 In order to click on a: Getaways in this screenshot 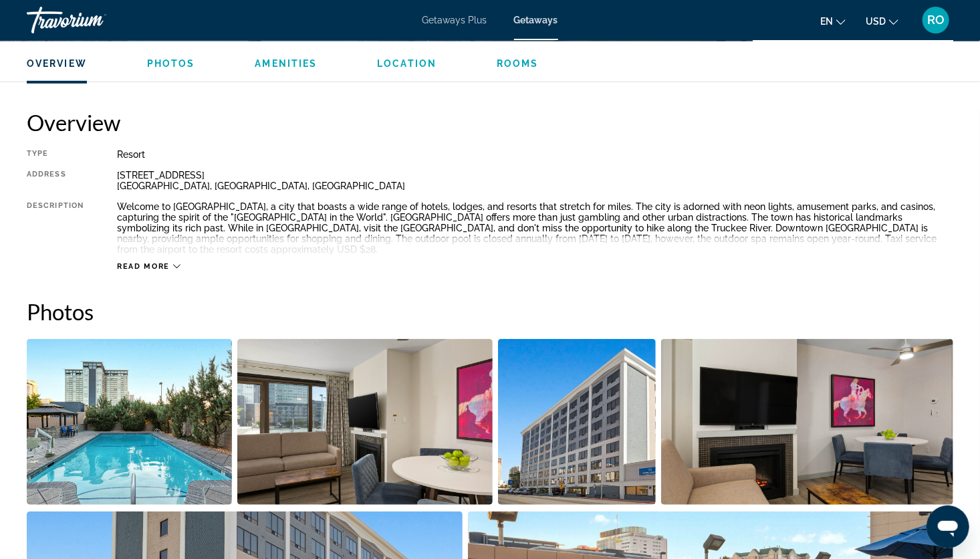, I will do `click(536, 21)`.